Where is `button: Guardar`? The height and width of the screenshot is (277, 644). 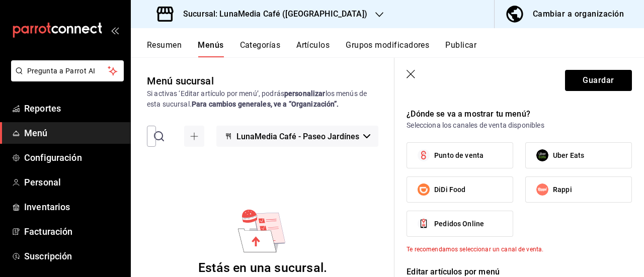 button: Guardar is located at coordinates (598, 81).